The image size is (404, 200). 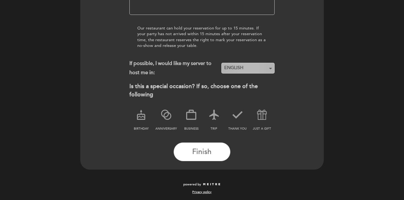 What do you see at coordinates (214, 129) in the screenshot?
I see `span: trip` at bounding box center [214, 129].